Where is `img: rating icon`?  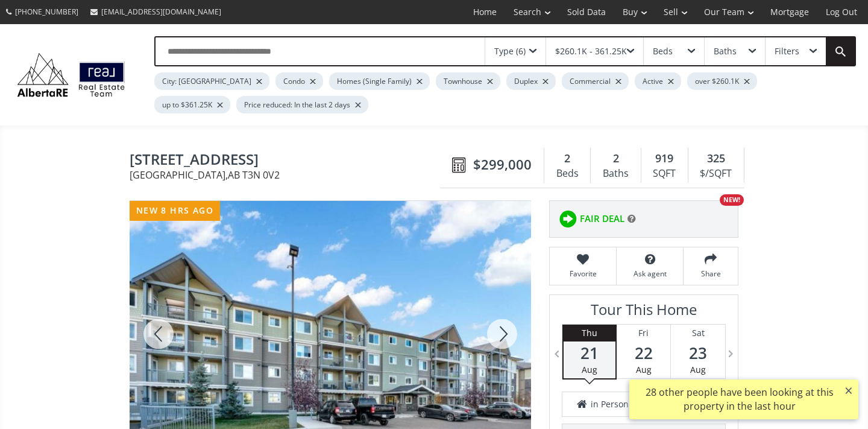
img: rating icon is located at coordinates (568, 219).